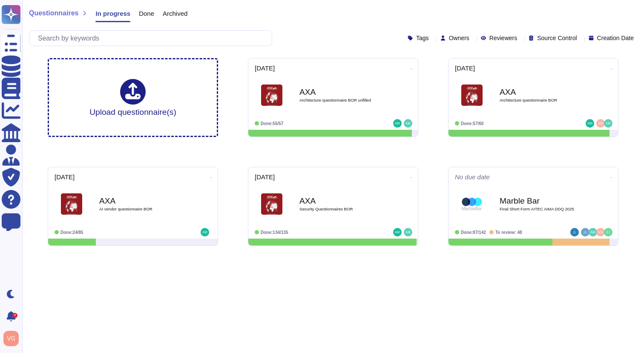 Image resolution: width=644 pixels, height=353 pixels. Describe the element at coordinates (275, 232) in the screenshot. I see `span: Done: 134/135` at that location.